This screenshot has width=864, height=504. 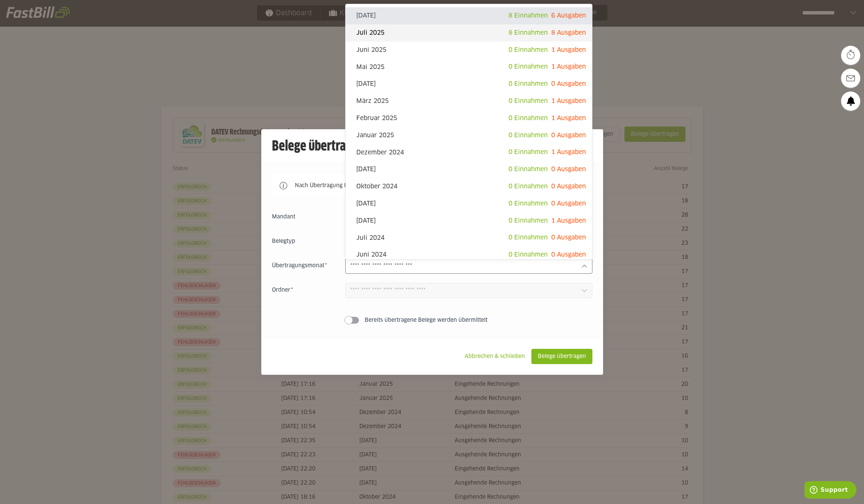 I want to click on sl-option: Februar 2025, so click(x=469, y=118).